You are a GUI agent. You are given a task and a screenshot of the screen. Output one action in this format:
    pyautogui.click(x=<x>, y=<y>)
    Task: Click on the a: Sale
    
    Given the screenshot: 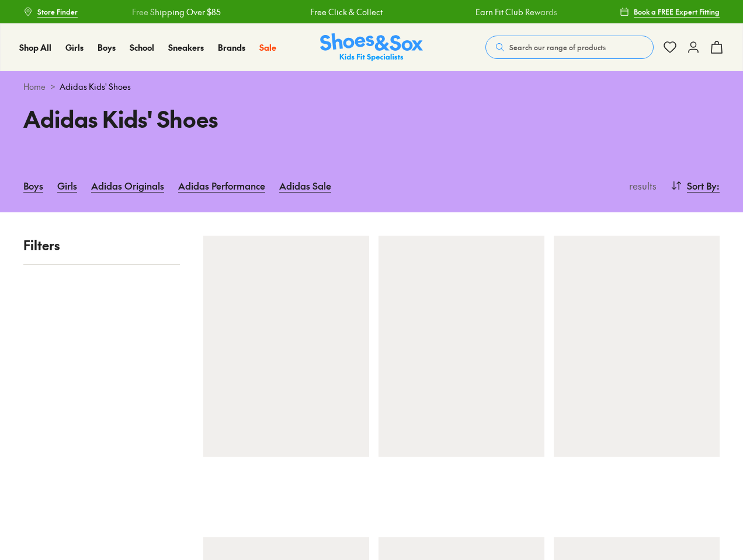 What is the action you would take?
    pyautogui.click(x=267, y=48)
    